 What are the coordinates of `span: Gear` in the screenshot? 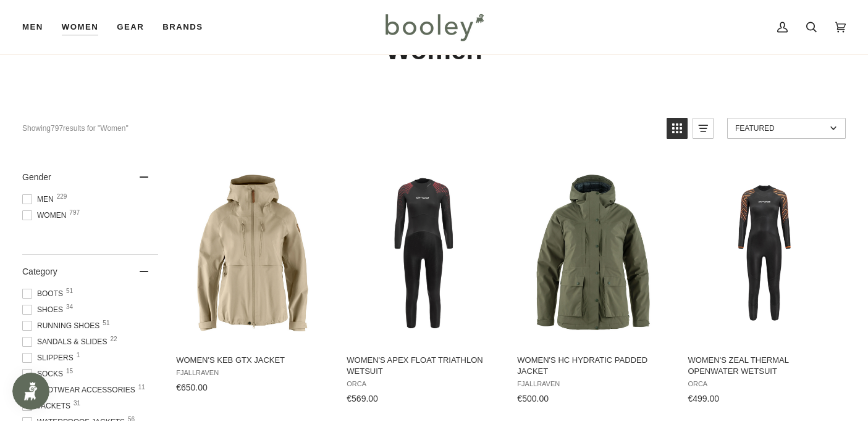 It's located at (130, 27).